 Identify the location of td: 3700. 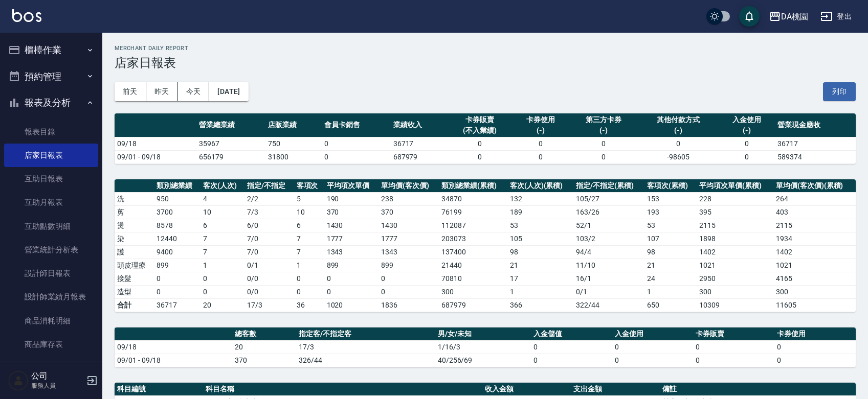
(177, 212).